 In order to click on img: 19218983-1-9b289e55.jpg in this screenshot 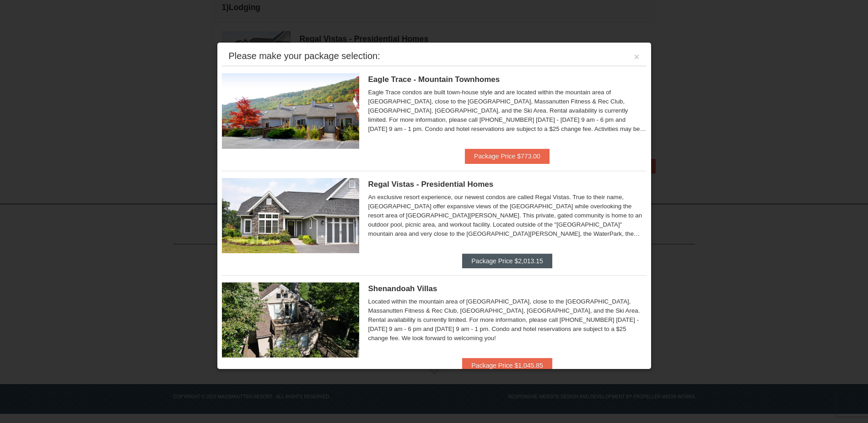, I will do `click(290, 111)`.